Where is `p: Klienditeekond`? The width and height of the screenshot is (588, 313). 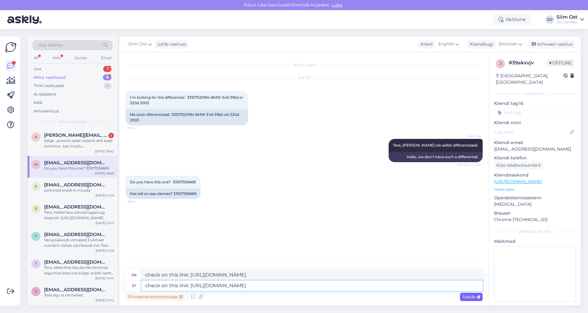
p: Klienditeekond is located at coordinates (535, 175).